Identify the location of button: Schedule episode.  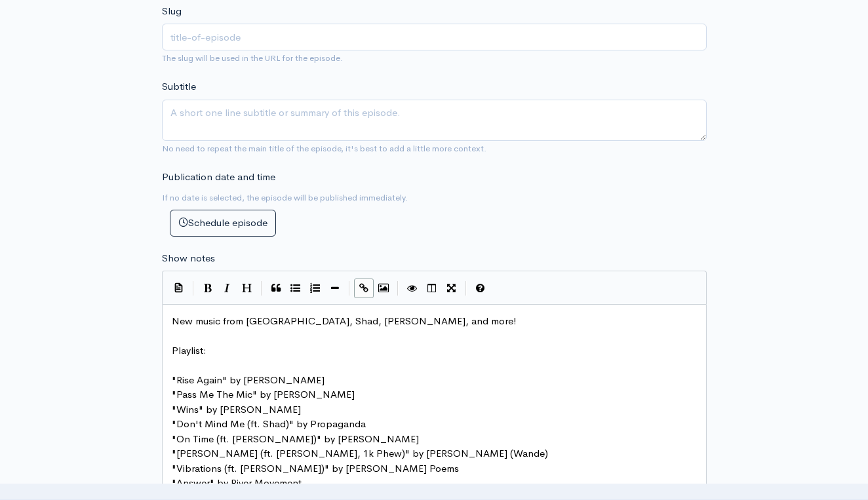
(222, 222).